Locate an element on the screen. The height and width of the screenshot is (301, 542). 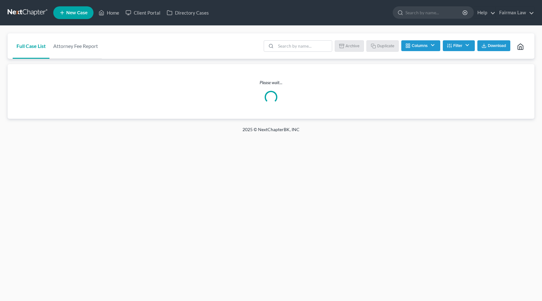
a: Home is located at coordinates (109, 13).